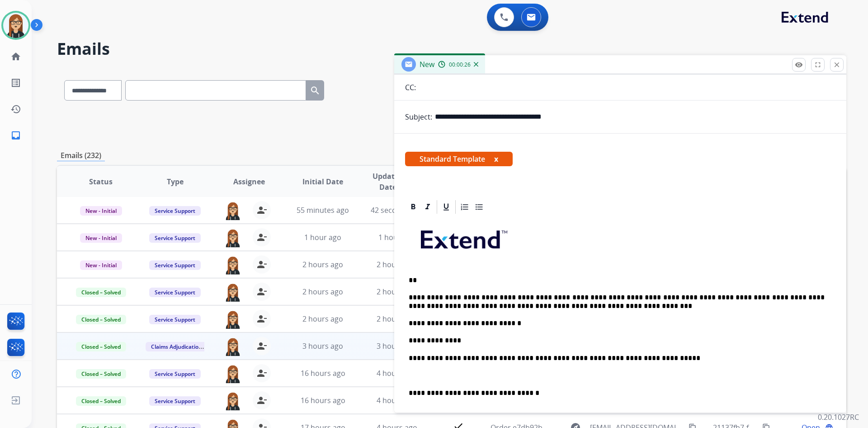  What do you see at coordinates (460, 65) in the screenshot?
I see `span: 00:00:26` at bounding box center [460, 65].